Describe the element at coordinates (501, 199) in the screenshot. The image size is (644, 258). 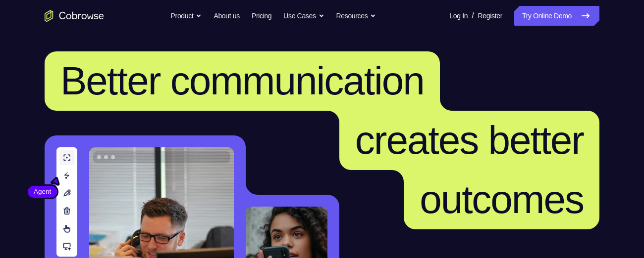
I see `span: outcomes` at that location.